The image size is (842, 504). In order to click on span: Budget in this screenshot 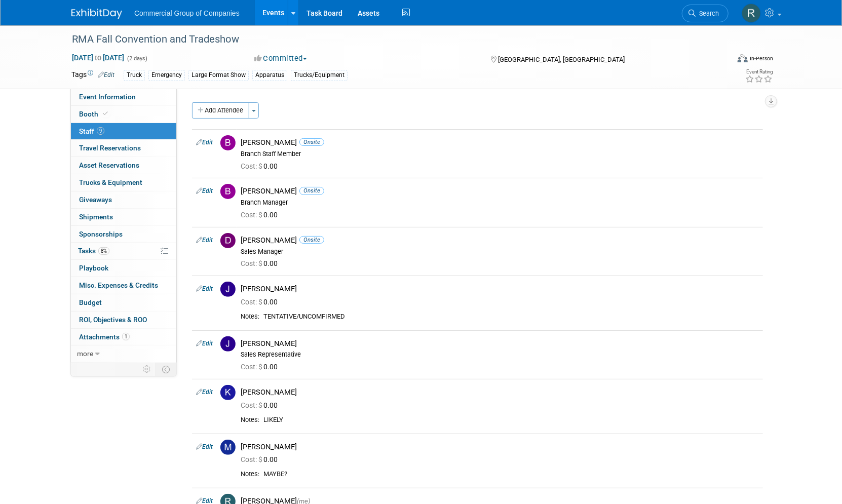, I will do `click(90, 302)`.